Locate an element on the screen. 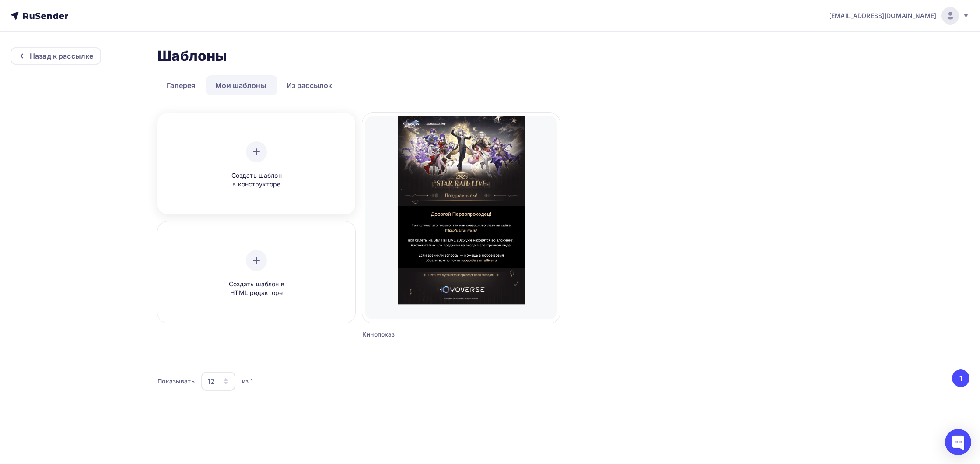 This screenshot has width=980, height=464. ul: Pagination is located at coordinates (961, 378).